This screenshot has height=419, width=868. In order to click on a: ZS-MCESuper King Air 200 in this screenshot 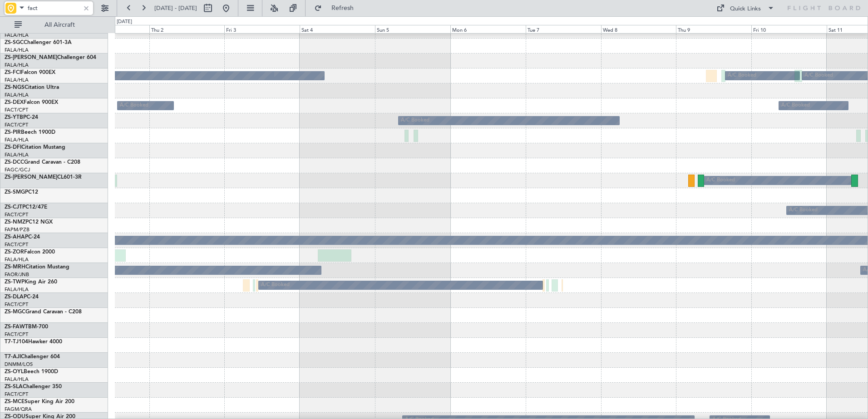, I will do `click(39, 402)`.